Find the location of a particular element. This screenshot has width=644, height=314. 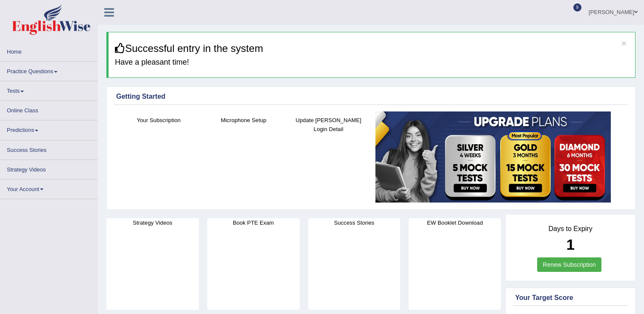

a: Practice Questions is located at coordinates (49, 70).